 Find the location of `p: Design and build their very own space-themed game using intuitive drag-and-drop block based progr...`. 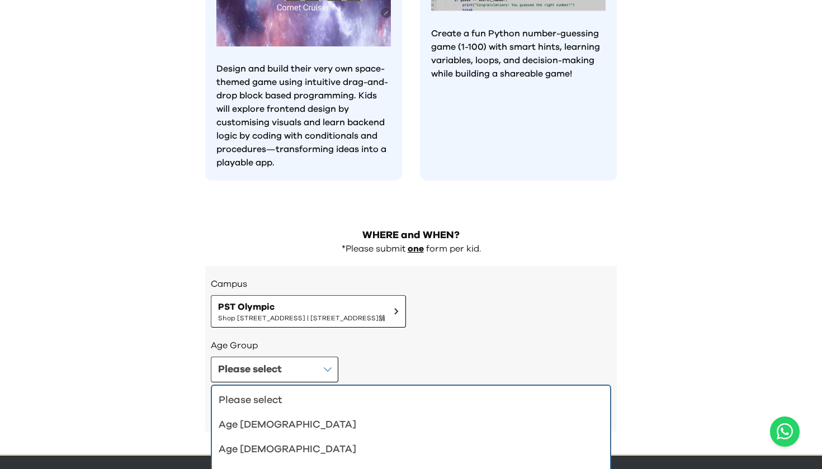

p: Design and build their very own space-themed game using intuitive drag-and-drop block based progr... is located at coordinates (304, 116).